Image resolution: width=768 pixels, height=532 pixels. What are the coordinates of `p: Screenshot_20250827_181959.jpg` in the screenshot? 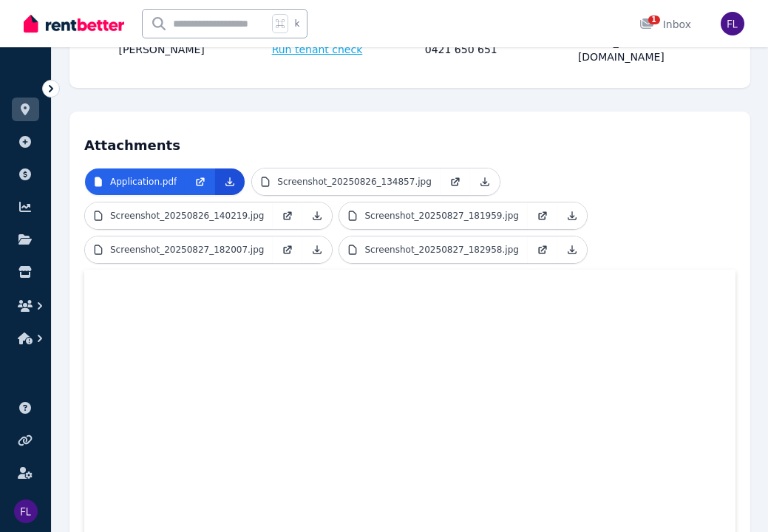 It's located at (441, 216).